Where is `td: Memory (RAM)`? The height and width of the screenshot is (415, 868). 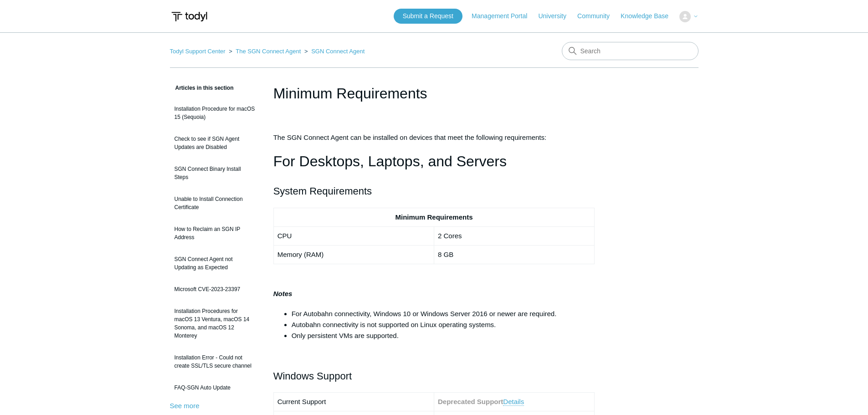 td: Memory (RAM) is located at coordinates (353, 254).